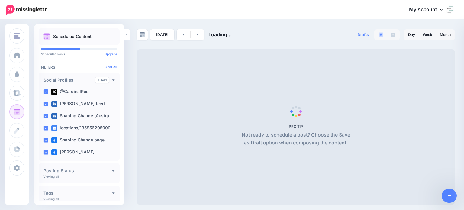  I want to click on h4: Social Profiles, so click(69, 80).